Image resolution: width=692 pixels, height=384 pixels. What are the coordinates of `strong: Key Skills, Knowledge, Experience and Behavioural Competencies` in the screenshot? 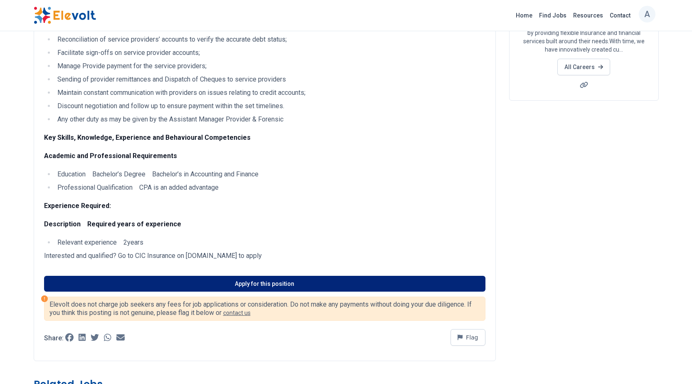 It's located at (147, 137).